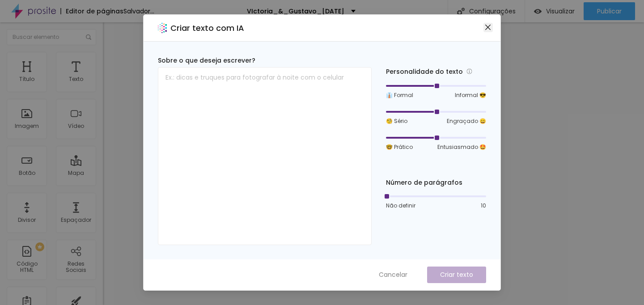  I want to click on font: Personalidade do texto, so click(424, 72).